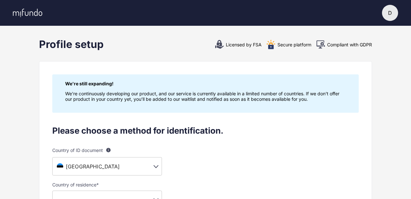 This screenshot has width=411, height=199. What do you see at coordinates (71, 45) in the screenshot?
I see `div: Profile setup` at bounding box center [71, 45].